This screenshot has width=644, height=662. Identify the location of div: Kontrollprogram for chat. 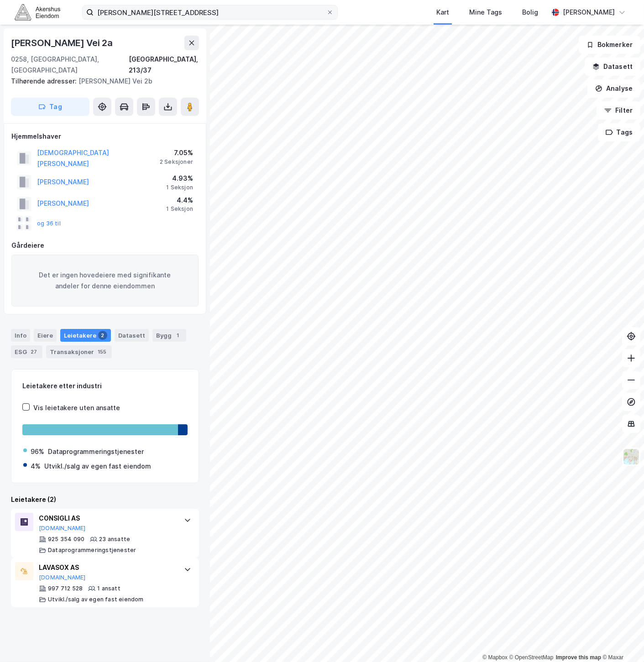
(622, 640).